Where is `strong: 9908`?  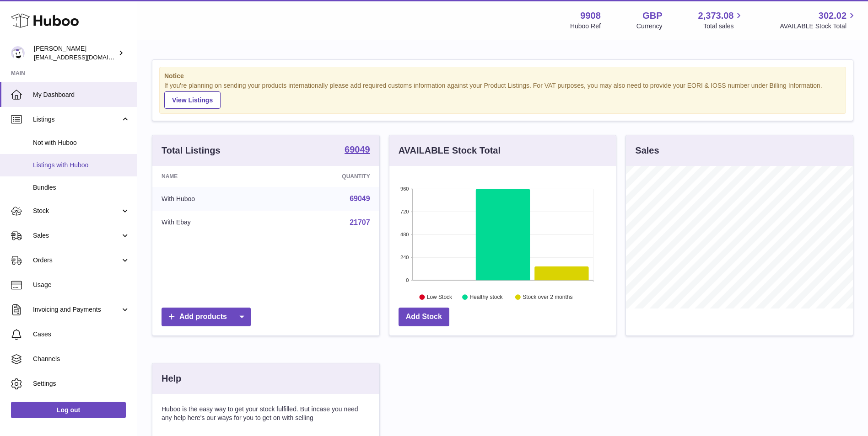 strong: 9908 is located at coordinates (590, 15).